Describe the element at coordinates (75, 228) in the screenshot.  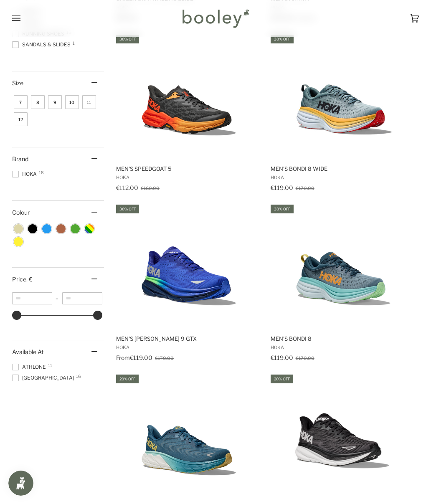
I see `span: Colour: Green` at that location.